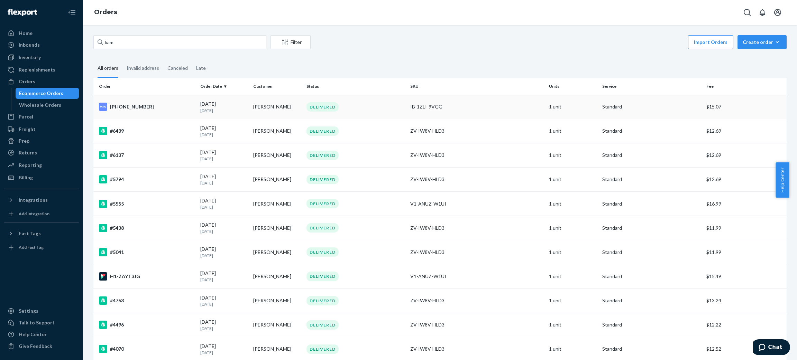 The height and width of the screenshot is (360, 797). What do you see at coordinates (30, 165) in the screenshot?
I see `div: Reporting` at bounding box center [30, 165].